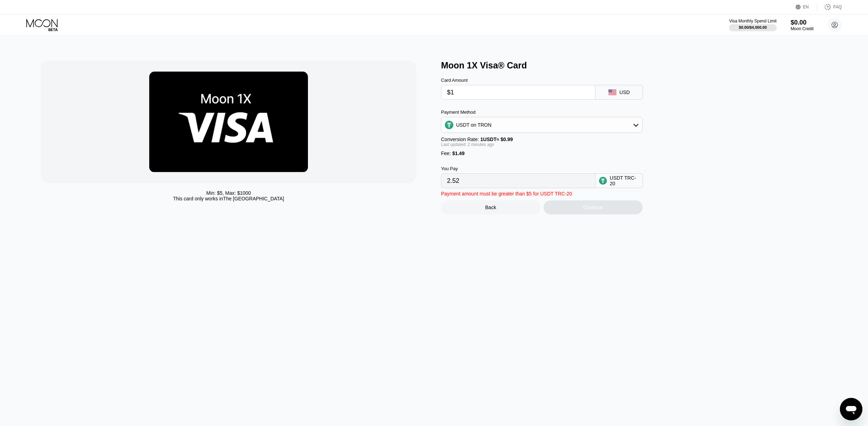  What do you see at coordinates (542, 153) in the screenshot?
I see `div: Fee :` at bounding box center [542, 153].